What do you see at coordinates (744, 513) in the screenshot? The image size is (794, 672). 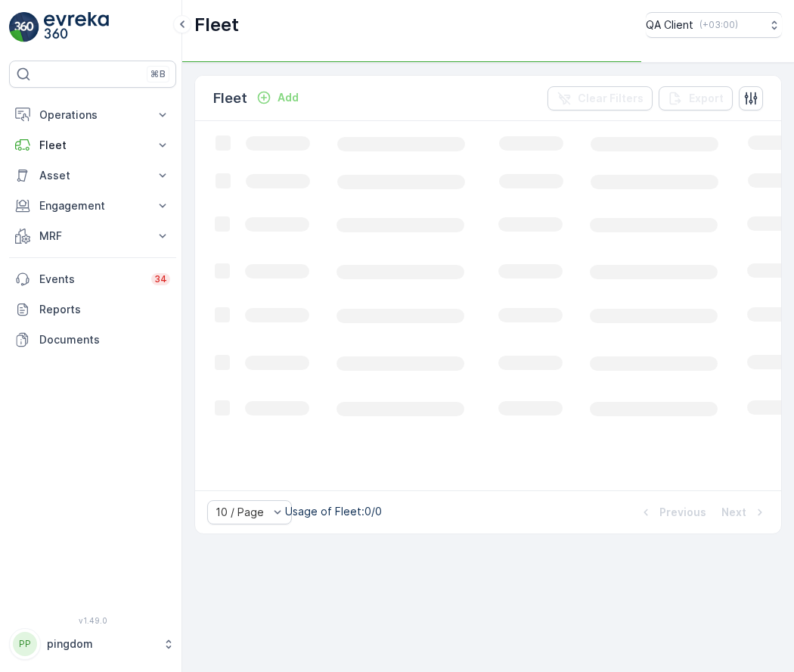 I see `button: Next` at bounding box center [744, 513].